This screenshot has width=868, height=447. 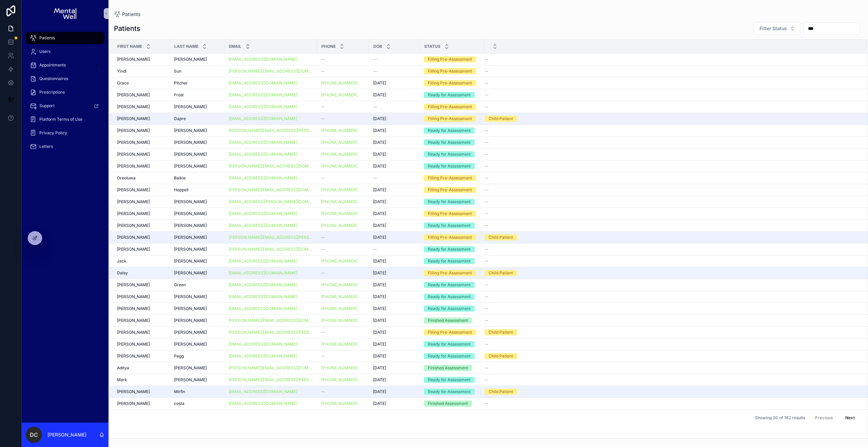 What do you see at coordinates (141, 273) in the screenshot?
I see `a: Daisy` at bounding box center [141, 273].